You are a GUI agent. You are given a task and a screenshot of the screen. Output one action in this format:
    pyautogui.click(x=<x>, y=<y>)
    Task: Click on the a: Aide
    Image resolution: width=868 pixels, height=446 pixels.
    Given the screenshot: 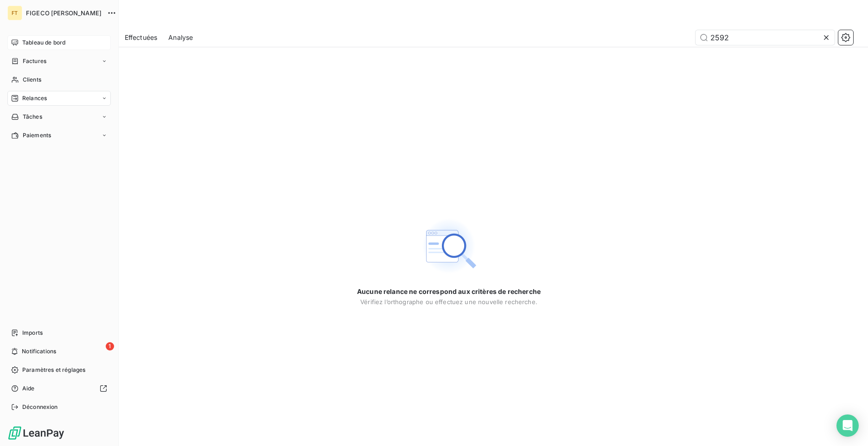 What is the action you would take?
    pyautogui.click(x=59, y=388)
    